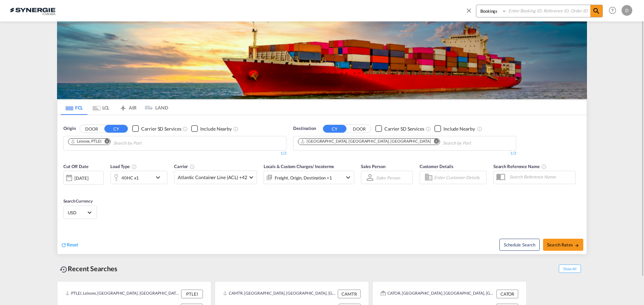 The height and width of the screenshot is (305, 644). What do you see at coordinates (596, 11) in the screenshot?
I see `md-icon: icon-magnify` at bounding box center [596, 11].